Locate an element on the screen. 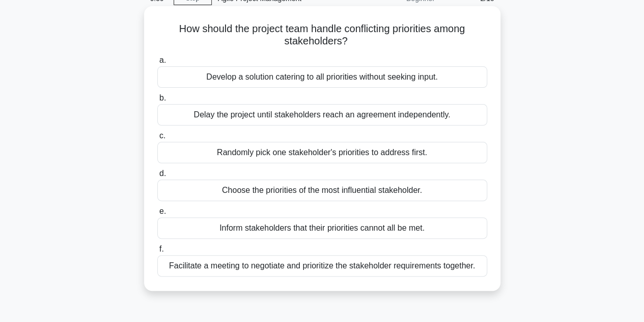 The width and height of the screenshot is (644, 322). div: Facilitate a meeting to negotiate and prioritize the stakeholder requirements together. is located at coordinates (322, 265).